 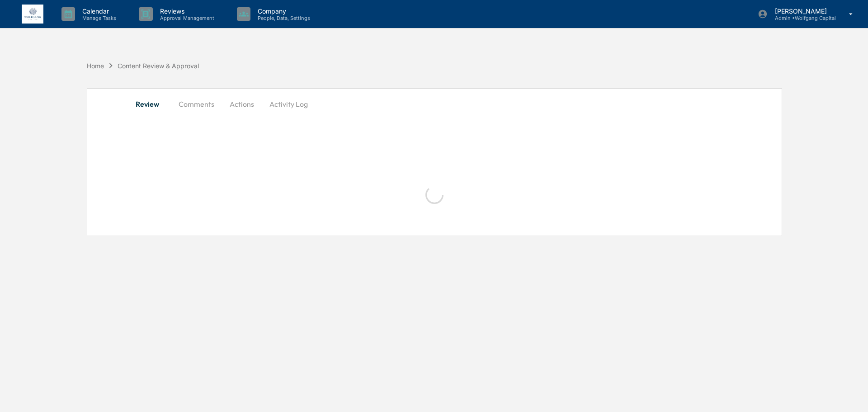 I want to click on img: logo, so click(x=32, y=14).